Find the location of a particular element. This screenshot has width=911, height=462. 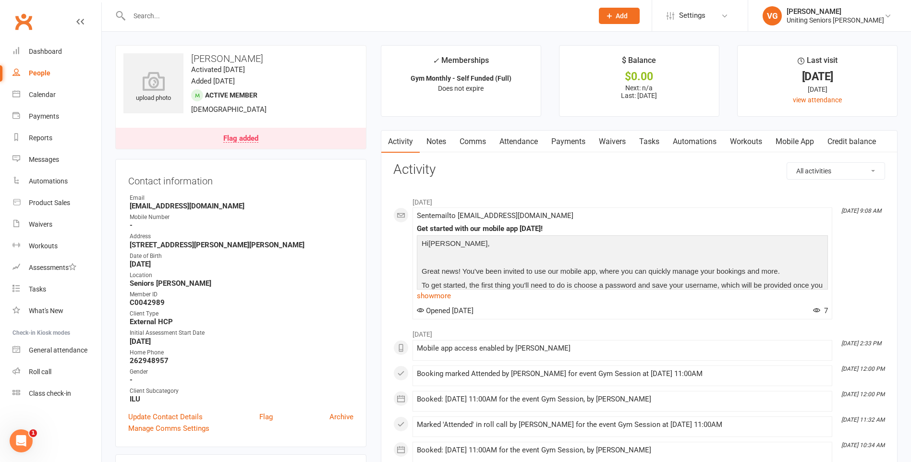

a: Update Contact Details is located at coordinates (165, 417).